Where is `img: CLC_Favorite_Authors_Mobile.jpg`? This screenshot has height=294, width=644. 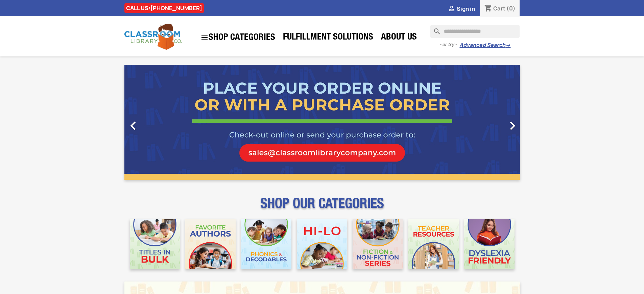 img: CLC_Favorite_Authors_Mobile.jpg is located at coordinates (210, 244).